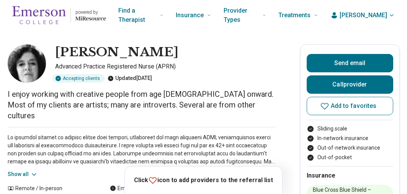 The image size is (407, 194). Describe the element at coordinates (165, 67) in the screenshot. I see `p: Advanced Practice Registered Nurse (APRN)` at that location.